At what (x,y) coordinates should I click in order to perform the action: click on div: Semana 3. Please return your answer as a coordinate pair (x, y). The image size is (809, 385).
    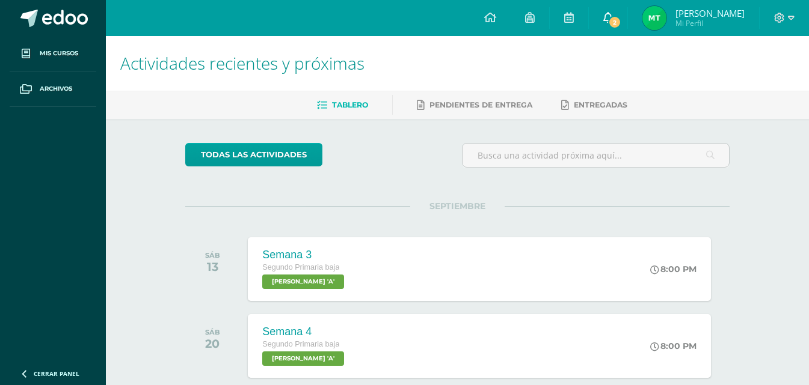
    Looking at the image, I should click on (304, 255).